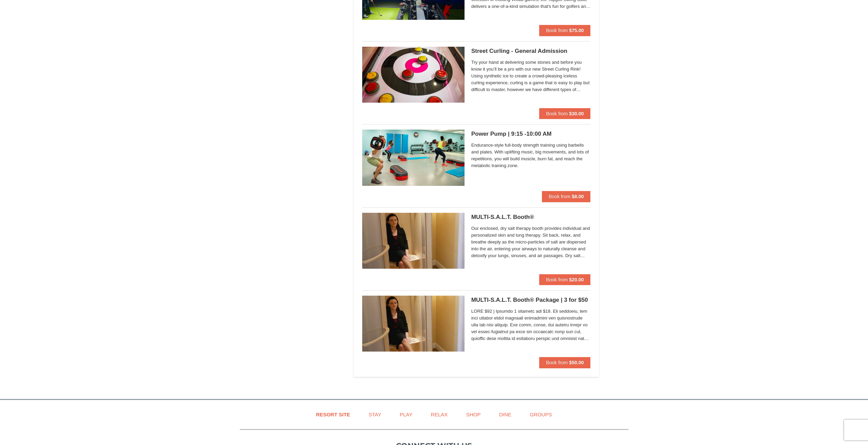 Image resolution: width=868 pixels, height=445 pixels. I want to click on button: Book from $30.00, so click(565, 114).